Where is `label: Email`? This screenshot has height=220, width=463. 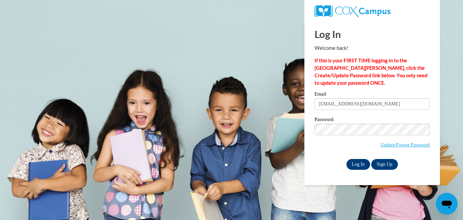 label: Email is located at coordinates (372, 95).